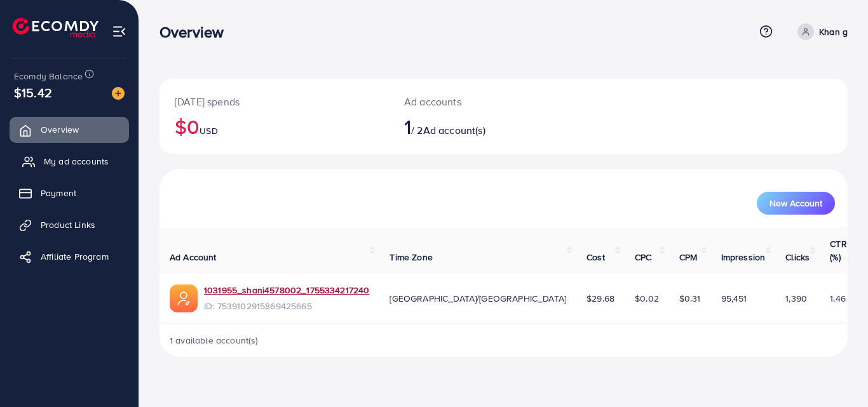  What do you see at coordinates (474, 102) in the screenshot?
I see `p: Ad accounts` at bounding box center [474, 102].